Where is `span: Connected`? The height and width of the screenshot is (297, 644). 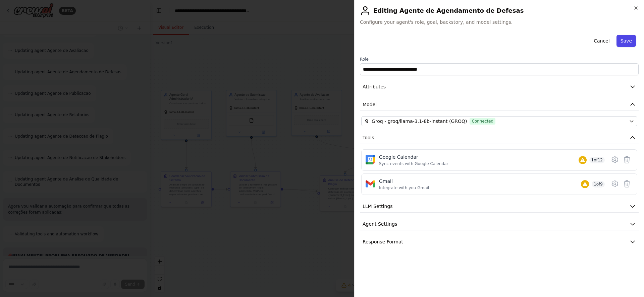 span: Connected is located at coordinates (482, 121).